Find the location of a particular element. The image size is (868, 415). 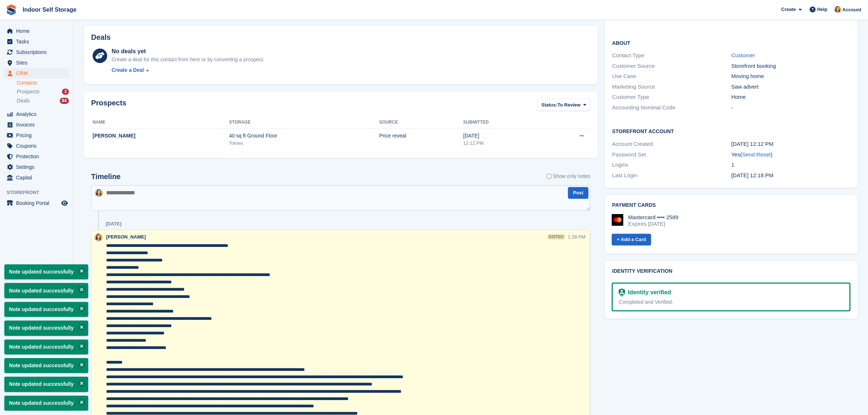

label: Show only notes is located at coordinates (569, 176).